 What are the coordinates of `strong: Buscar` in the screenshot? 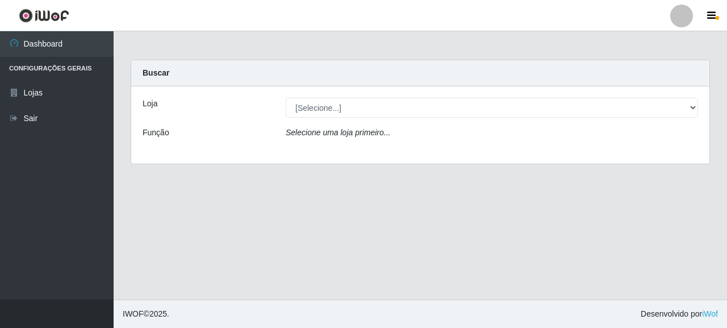 It's located at (156, 73).